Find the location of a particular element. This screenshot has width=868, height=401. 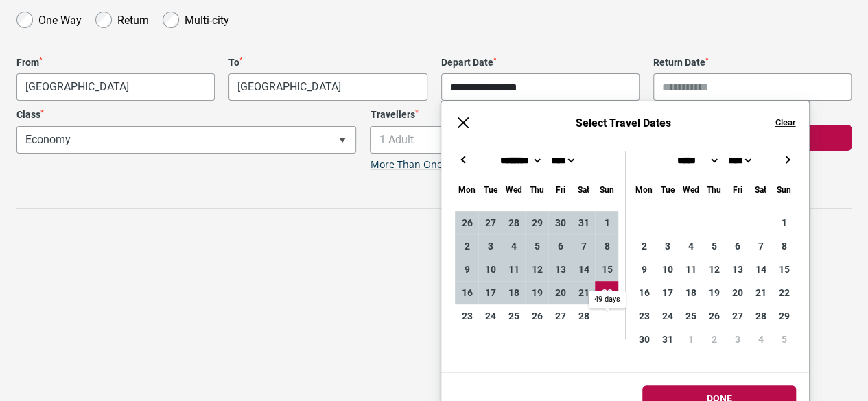

span: Melbourne, Australia is located at coordinates (115, 87).